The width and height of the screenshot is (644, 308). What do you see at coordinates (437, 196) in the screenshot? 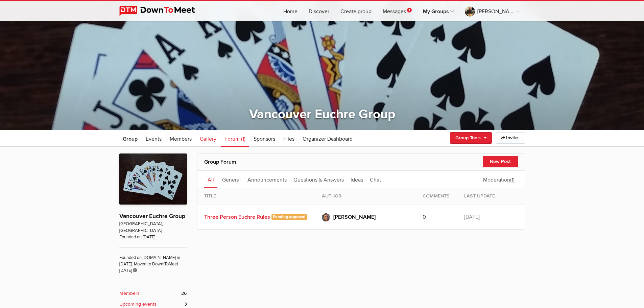
I see `th: Comments` at bounding box center [437, 196].